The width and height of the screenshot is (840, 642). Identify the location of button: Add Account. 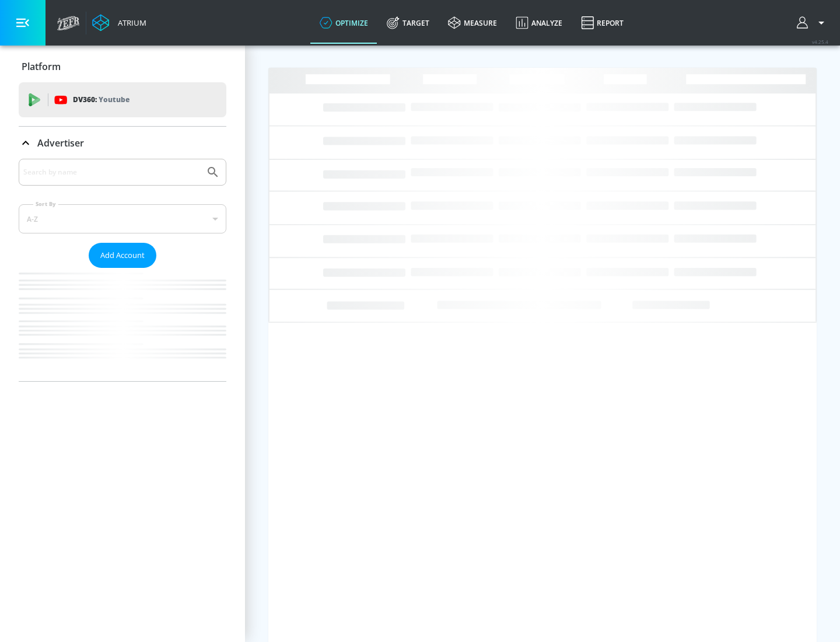
(122, 255).